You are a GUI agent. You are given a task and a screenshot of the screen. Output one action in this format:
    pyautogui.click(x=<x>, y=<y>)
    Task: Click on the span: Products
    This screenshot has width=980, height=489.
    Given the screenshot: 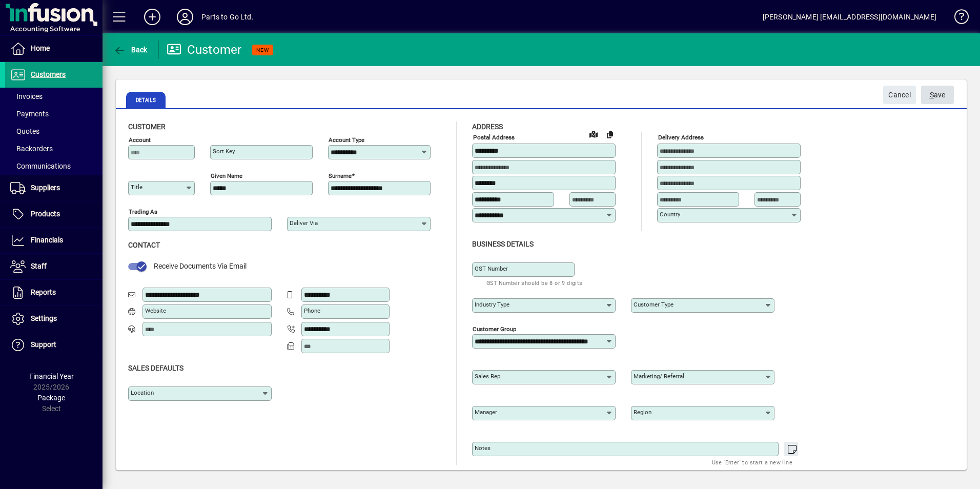 What is the action you would take?
    pyautogui.click(x=45, y=214)
    